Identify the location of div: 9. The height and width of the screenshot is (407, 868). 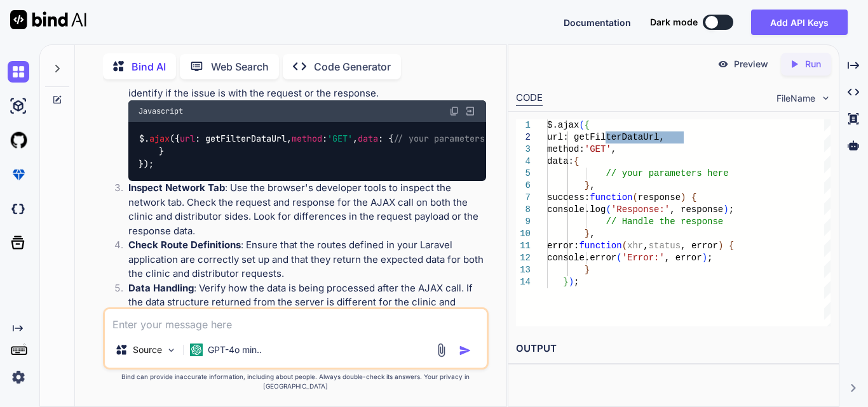
(523, 222).